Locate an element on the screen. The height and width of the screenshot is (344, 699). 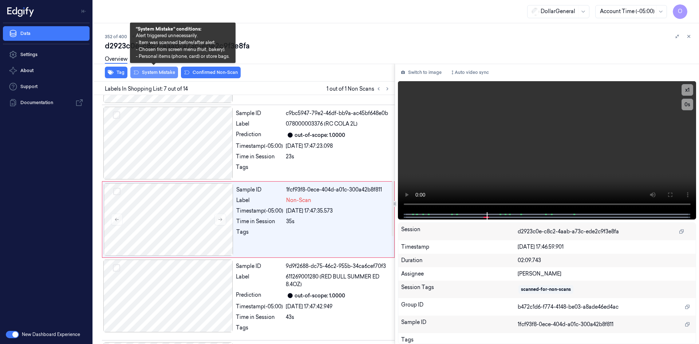
div: scanned-for-non-scans is located at coordinates (546, 290).